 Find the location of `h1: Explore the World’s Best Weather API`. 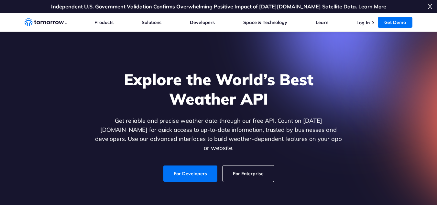

h1: Explore the World’s Best Weather API is located at coordinates (219, 89).